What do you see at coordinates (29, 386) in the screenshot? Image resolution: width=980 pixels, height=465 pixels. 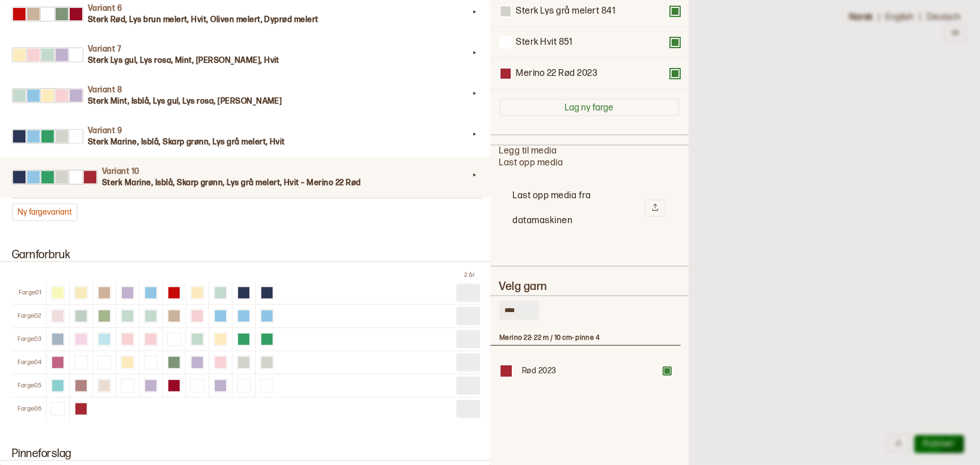 I see `div: Farge 05` at bounding box center [29, 386].